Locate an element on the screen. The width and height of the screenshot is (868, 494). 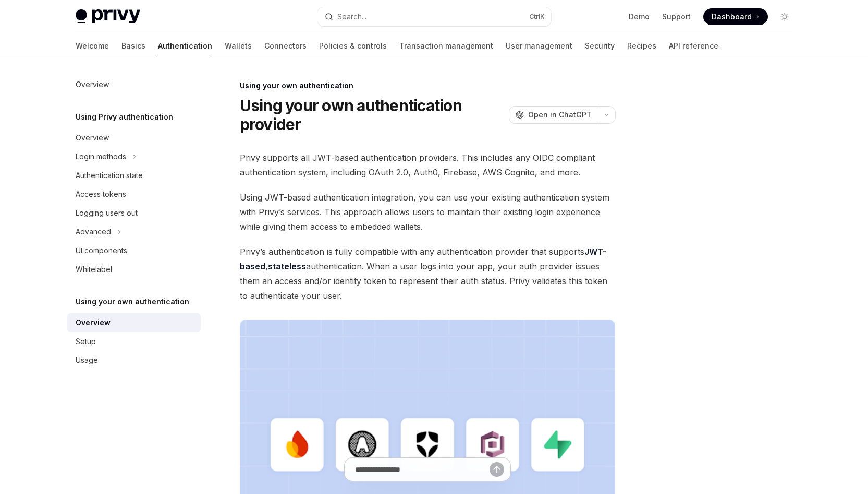
button: Open in ChatGPT is located at coordinates (553, 115).